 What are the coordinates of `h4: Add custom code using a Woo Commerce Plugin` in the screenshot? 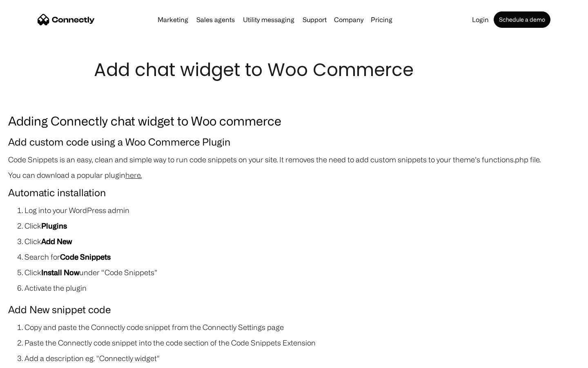 It's located at (294, 142).